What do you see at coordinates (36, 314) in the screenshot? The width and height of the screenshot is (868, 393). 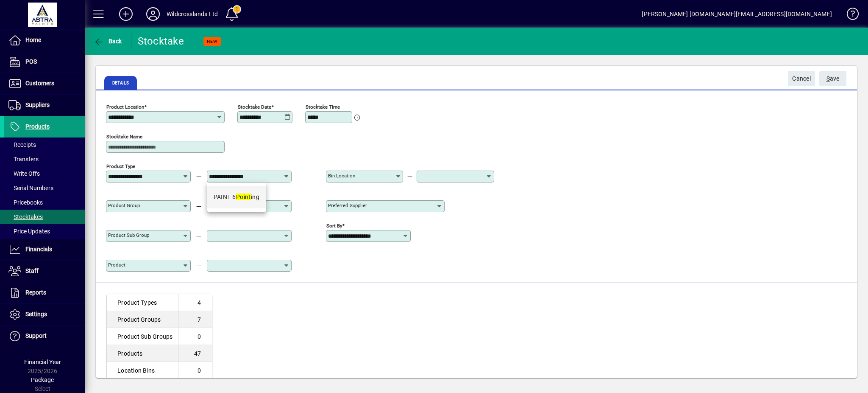 I see `span: Settings` at bounding box center [36, 314].